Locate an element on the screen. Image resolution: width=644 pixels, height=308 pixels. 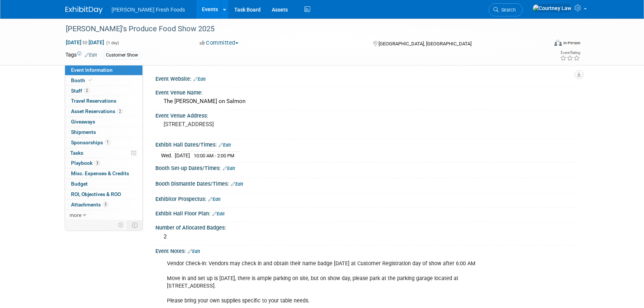
a: Event Information is located at coordinates (104, 70).